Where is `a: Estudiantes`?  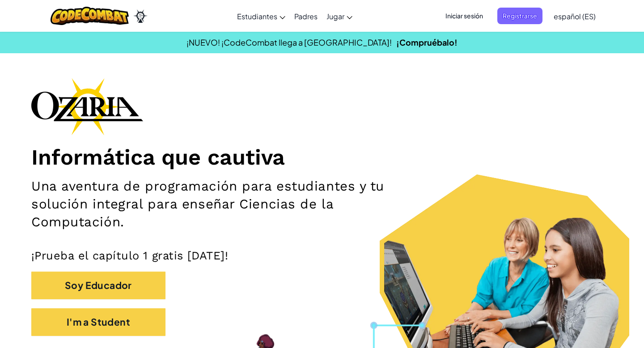 a: Estudiantes is located at coordinates (261, 16).